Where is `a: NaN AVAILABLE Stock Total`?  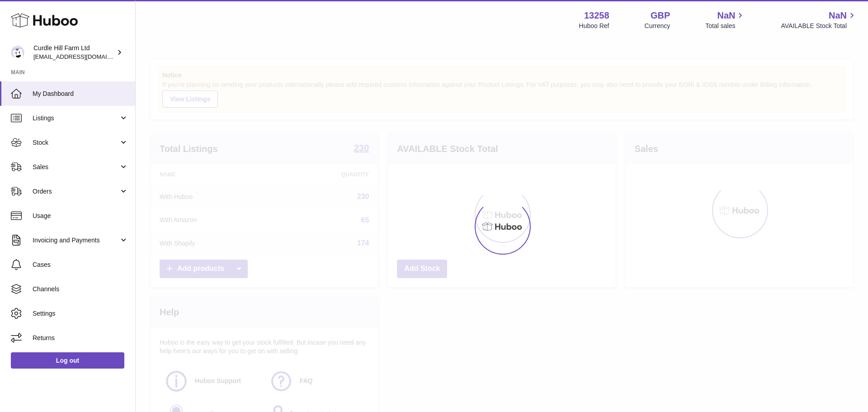
a: NaN AVAILABLE Stock Total is located at coordinates (819, 20).